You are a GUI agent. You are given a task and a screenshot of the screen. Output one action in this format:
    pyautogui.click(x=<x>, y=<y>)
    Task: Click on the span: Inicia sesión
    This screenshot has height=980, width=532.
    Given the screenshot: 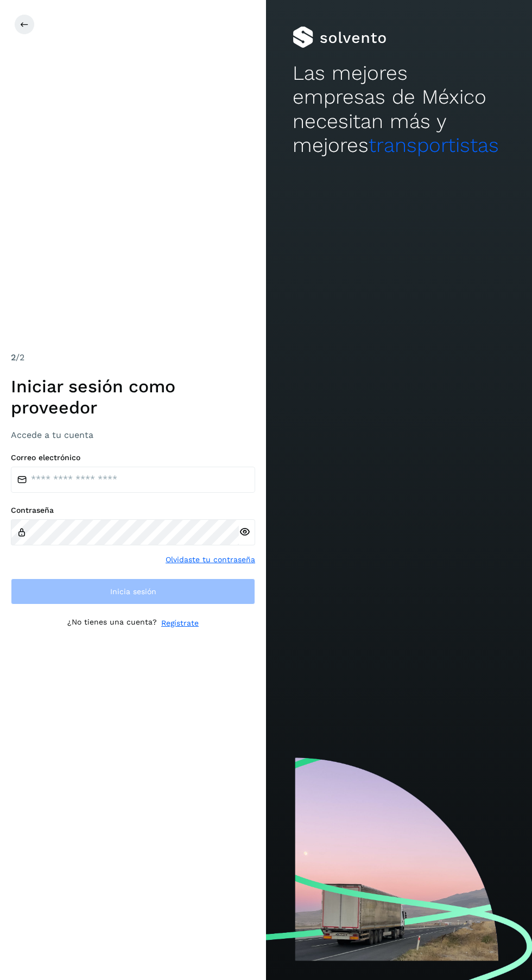 What is the action you would take?
    pyautogui.click(x=133, y=591)
    